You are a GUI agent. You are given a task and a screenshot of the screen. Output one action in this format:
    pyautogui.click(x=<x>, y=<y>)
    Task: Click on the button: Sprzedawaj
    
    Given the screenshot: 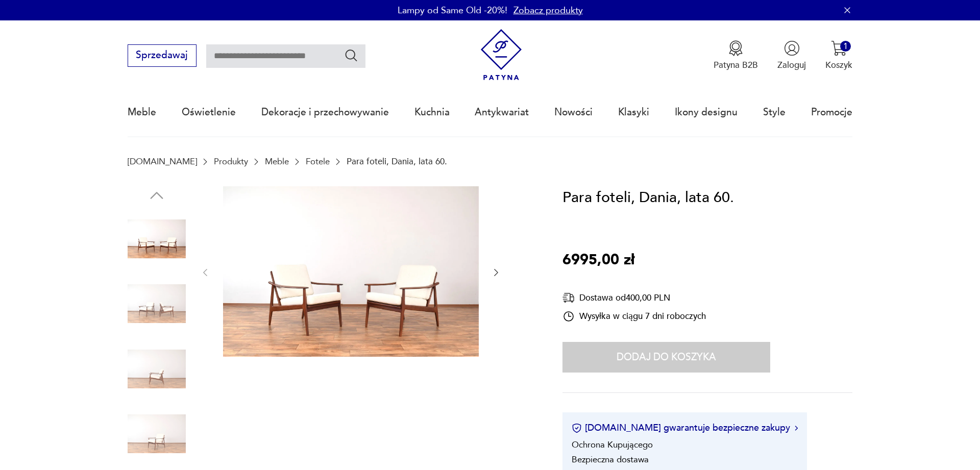 What is the action you would take?
    pyautogui.click(x=162, y=56)
    